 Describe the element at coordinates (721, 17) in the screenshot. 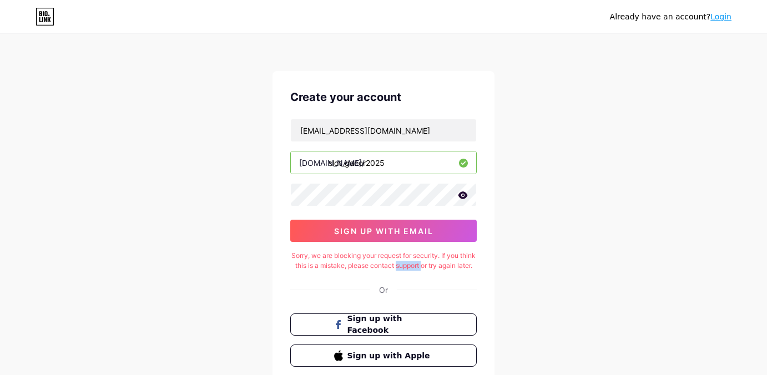

I see `a: Login` at that location.